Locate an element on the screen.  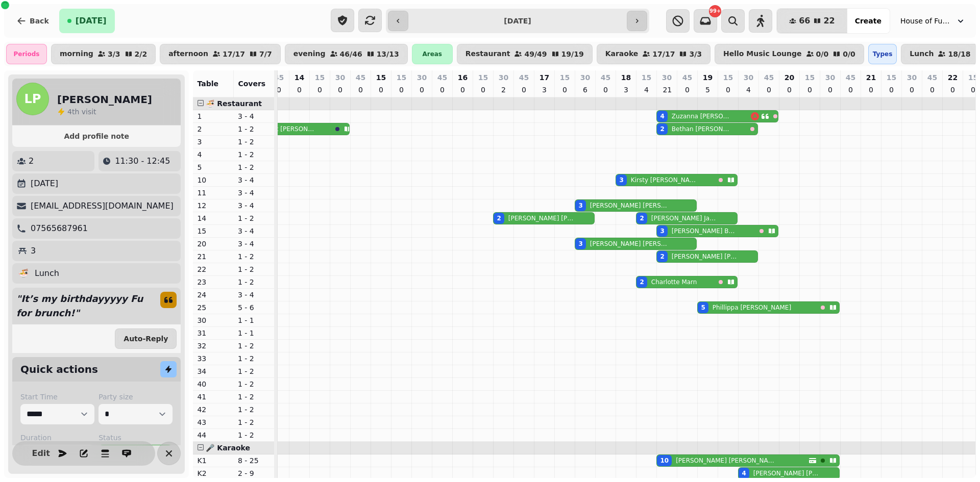
p: 4 is located at coordinates (748, 89).